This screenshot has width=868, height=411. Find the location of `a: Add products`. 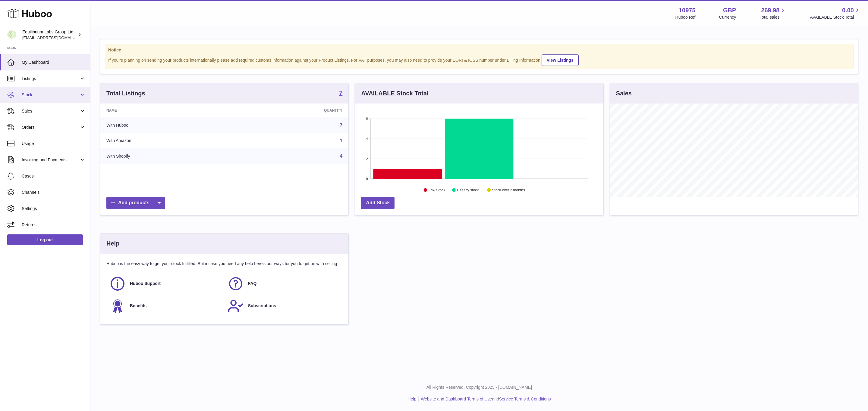

a: Add products is located at coordinates (136, 203).